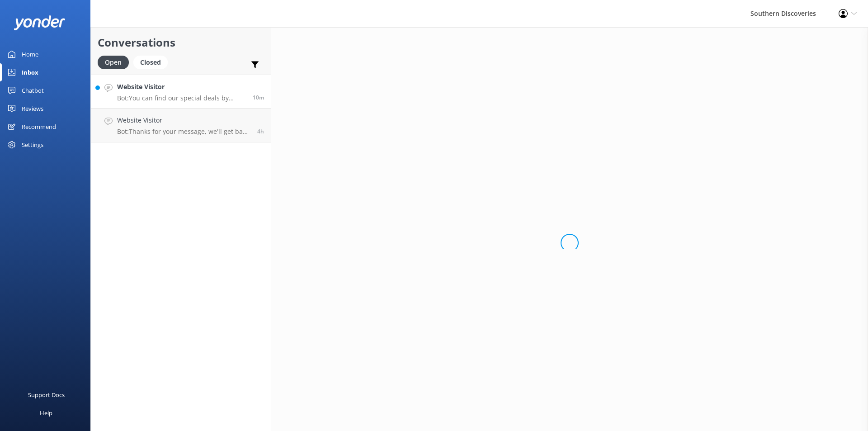  Describe the element at coordinates (151, 62) in the screenshot. I see `div: Closed` at that location.